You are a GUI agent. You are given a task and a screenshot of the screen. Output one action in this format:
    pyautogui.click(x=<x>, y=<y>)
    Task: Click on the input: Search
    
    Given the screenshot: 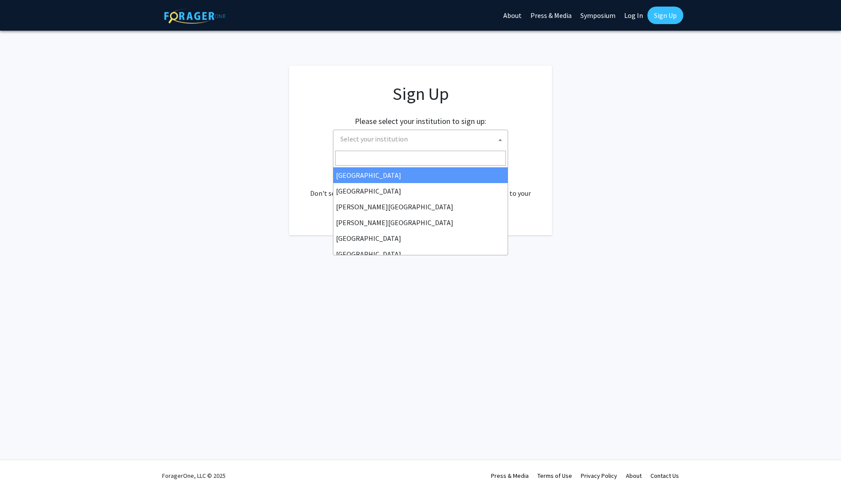 What is the action you would take?
    pyautogui.click(x=421, y=158)
    